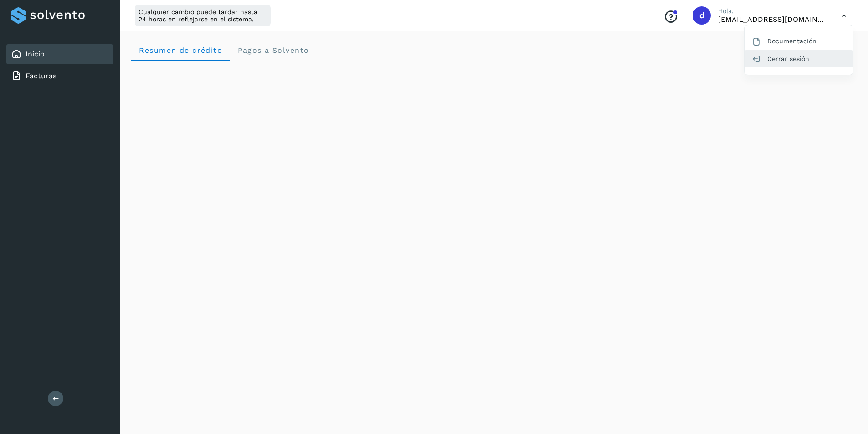 This screenshot has width=868, height=434. What do you see at coordinates (60, 76) in the screenshot?
I see `div: Facturas` at bounding box center [60, 76].